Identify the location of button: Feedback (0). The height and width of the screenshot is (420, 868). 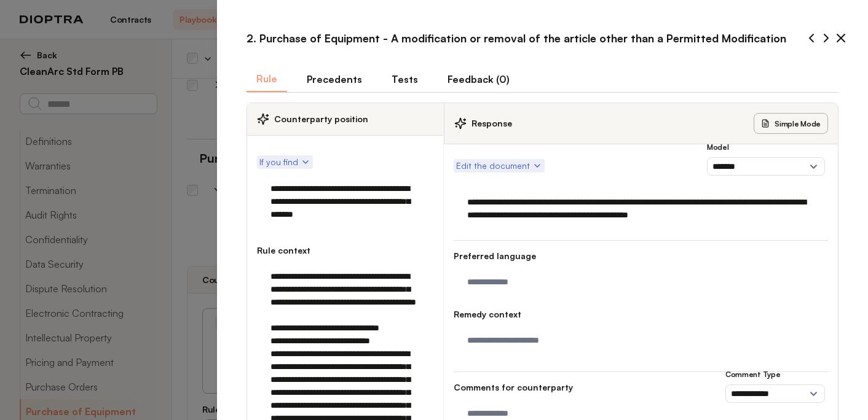
(478, 79).